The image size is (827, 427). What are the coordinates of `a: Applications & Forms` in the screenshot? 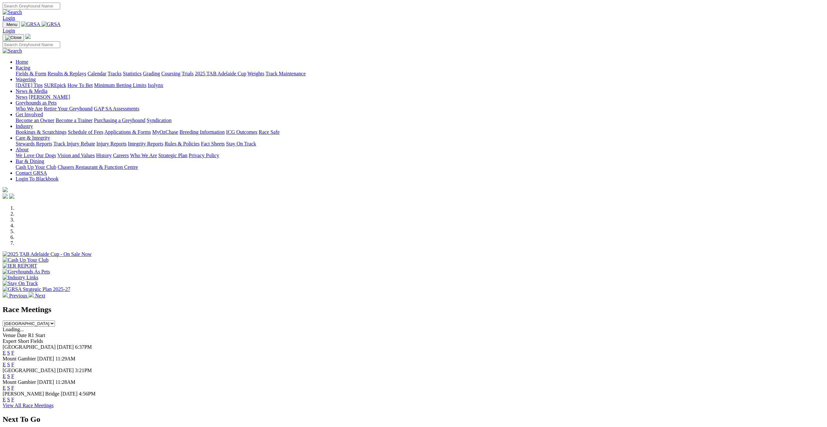 It's located at (127, 132).